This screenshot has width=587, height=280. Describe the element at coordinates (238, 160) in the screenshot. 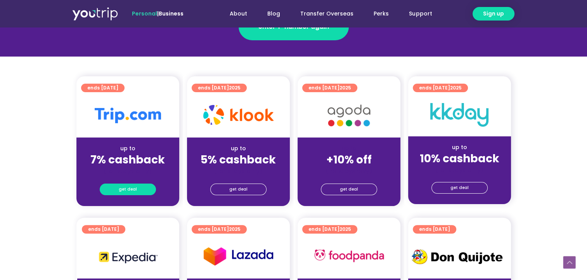

I see `strong: 5% cashback` at that location.